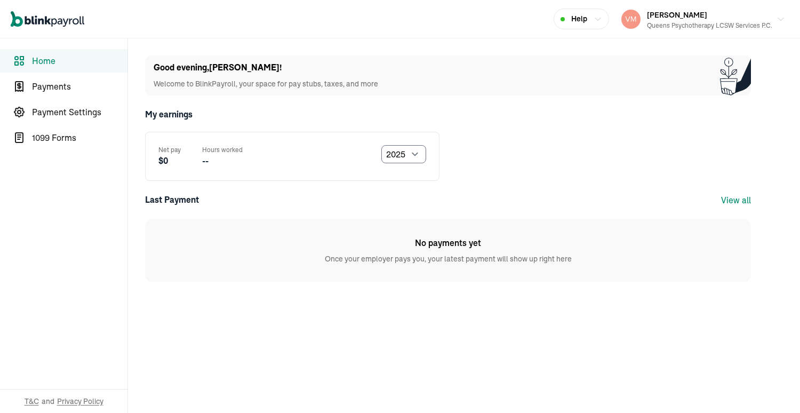  I want to click on img: Plant illustration, so click(735, 75).